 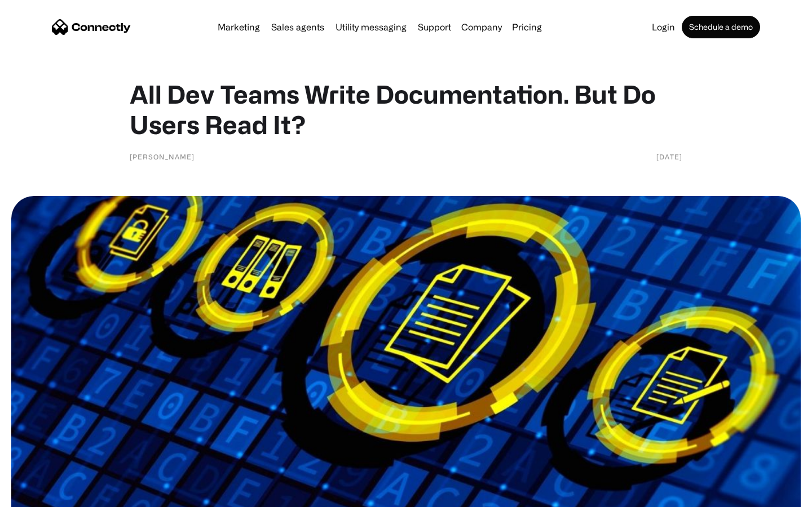 I want to click on a: Marketing, so click(x=238, y=27).